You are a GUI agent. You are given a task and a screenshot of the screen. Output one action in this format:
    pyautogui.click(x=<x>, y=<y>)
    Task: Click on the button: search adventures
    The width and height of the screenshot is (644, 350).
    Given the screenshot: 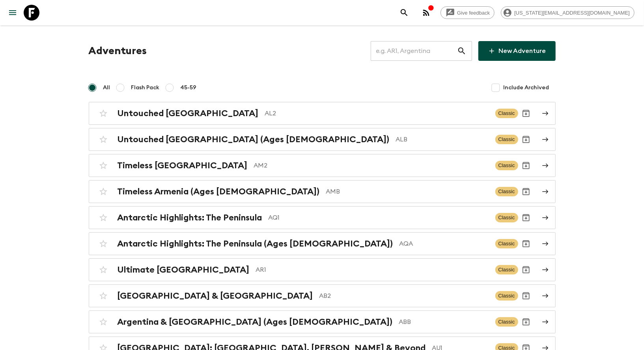 What is the action you would take?
    pyautogui.click(x=404, y=13)
    